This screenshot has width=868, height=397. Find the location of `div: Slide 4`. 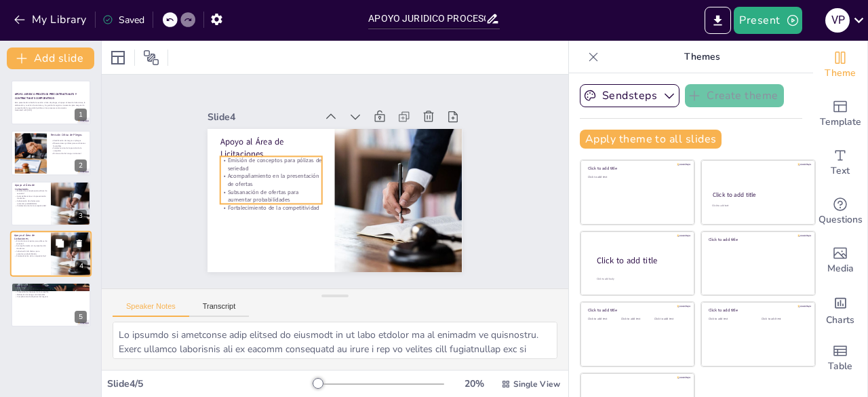

div: Slide 4 is located at coordinates (261, 117).